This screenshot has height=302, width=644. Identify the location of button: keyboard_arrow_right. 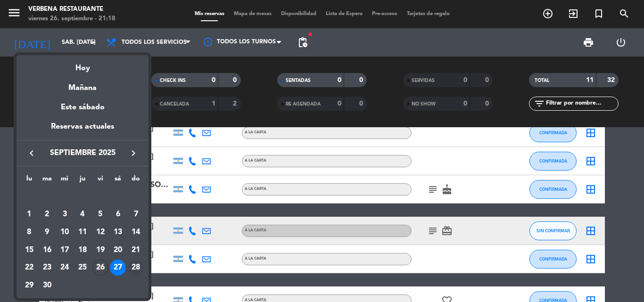
(134, 153).